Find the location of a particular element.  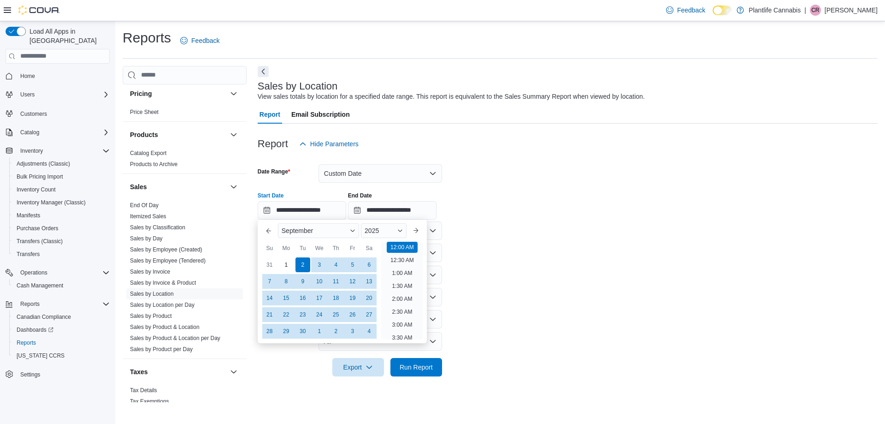

li: 2:00 AM is located at coordinates (402, 299).